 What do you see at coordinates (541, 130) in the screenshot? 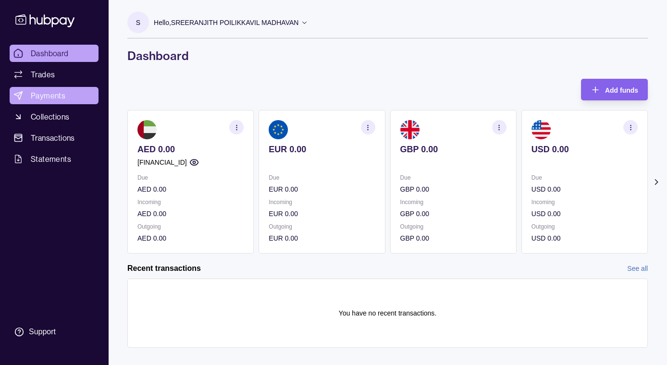
I see `img: us` at bounding box center [541, 130].